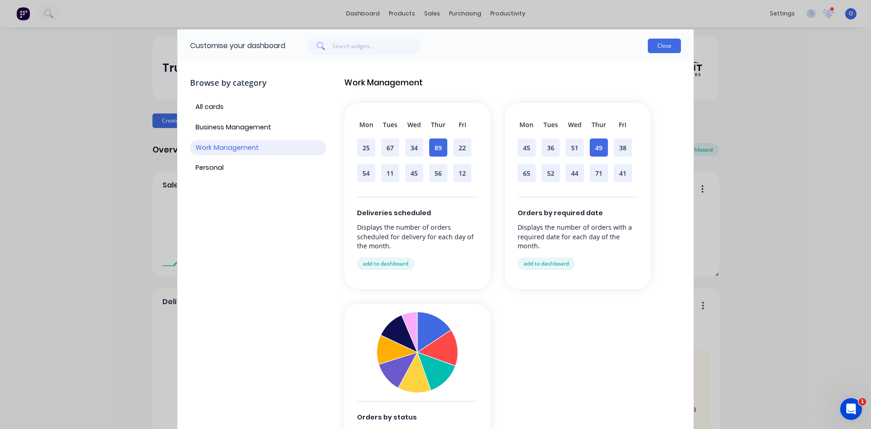 The image size is (871, 429). I want to click on div: 25, so click(366, 147).